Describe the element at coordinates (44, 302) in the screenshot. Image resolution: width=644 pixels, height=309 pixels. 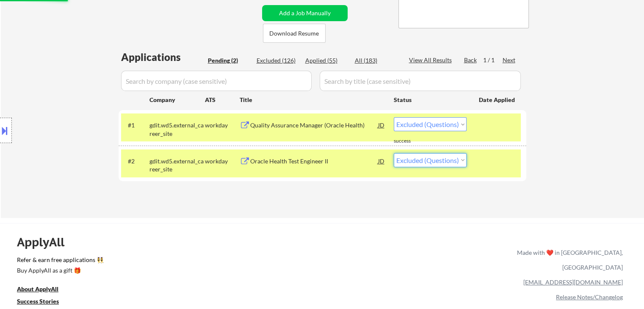
I see `a: Success Stories` at that location.